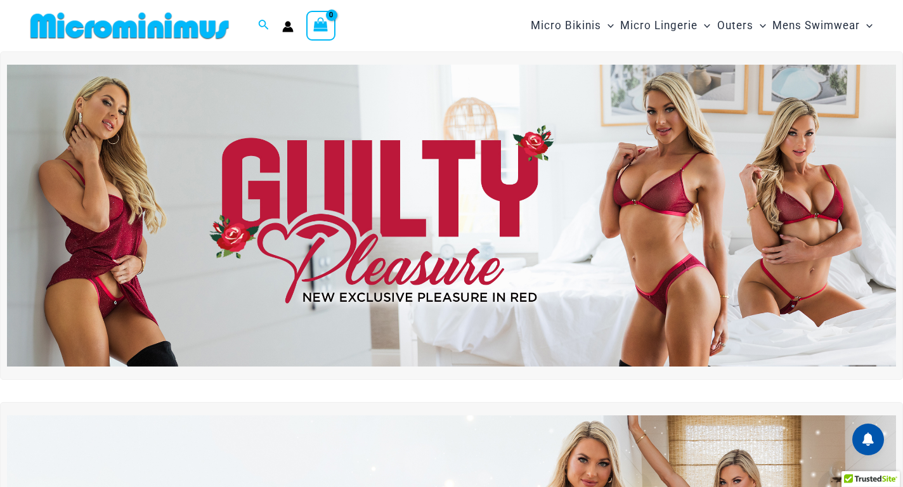 The width and height of the screenshot is (903, 487). I want to click on span: Outers, so click(735, 25).